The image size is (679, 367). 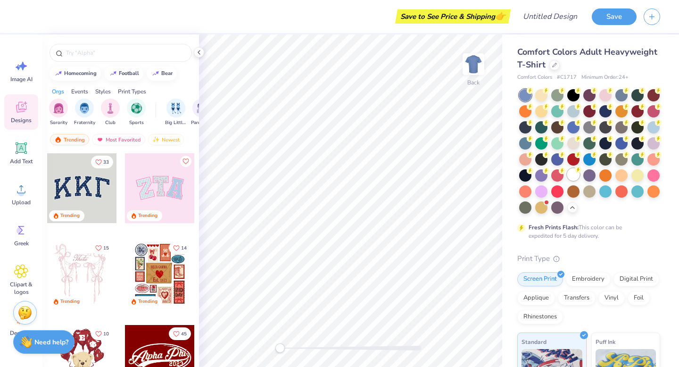 What do you see at coordinates (80, 91) in the screenshot?
I see `div: Events` at bounding box center [80, 91].